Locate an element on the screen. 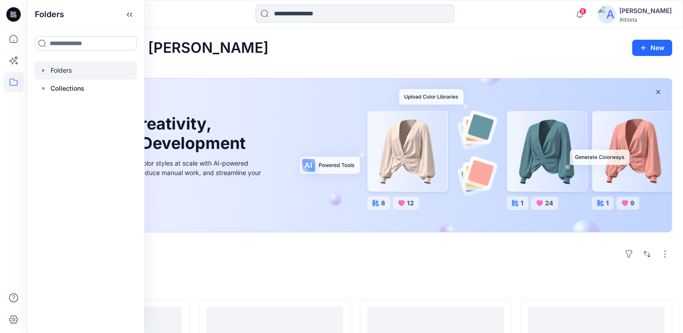 Image resolution: width=683 pixels, height=333 pixels. button: New is located at coordinates (652, 48).